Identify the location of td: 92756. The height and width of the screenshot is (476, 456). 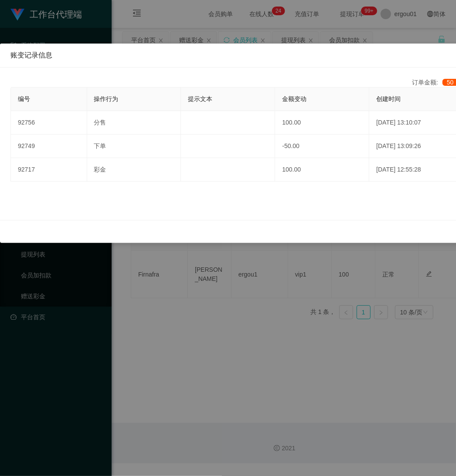
(49, 123).